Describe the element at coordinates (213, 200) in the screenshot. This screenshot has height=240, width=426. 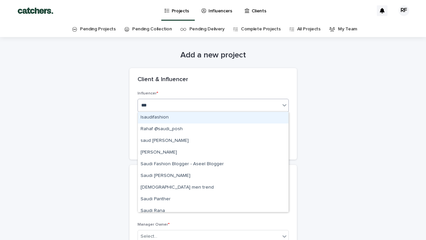
I see `div: Saudi Panther` at that location.